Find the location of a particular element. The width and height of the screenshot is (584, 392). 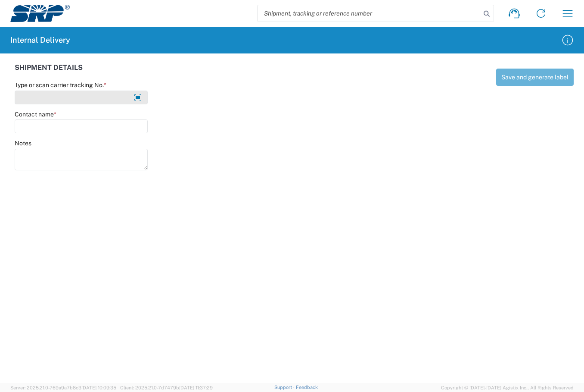

img: srp is located at coordinates (40, 13).